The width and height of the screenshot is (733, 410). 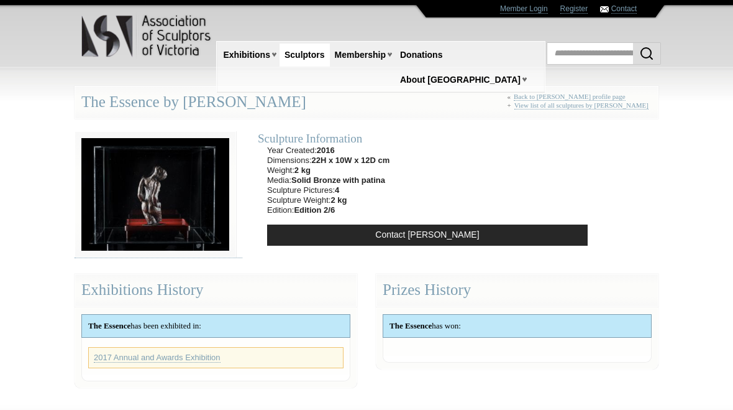 What do you see at coordinates (326, 150) in the screenshot?
I see `strong: 2016` at bounding box center [326, 150].